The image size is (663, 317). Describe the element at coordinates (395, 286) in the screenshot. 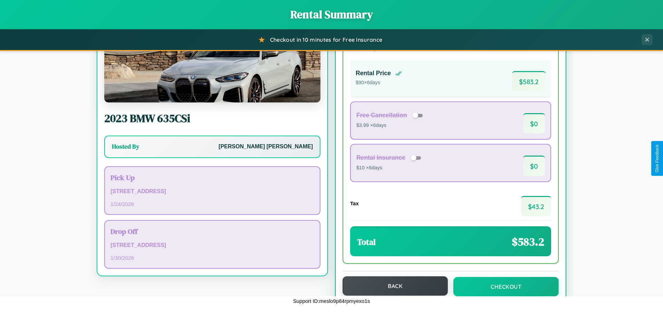

I see `button: Back` at that location.